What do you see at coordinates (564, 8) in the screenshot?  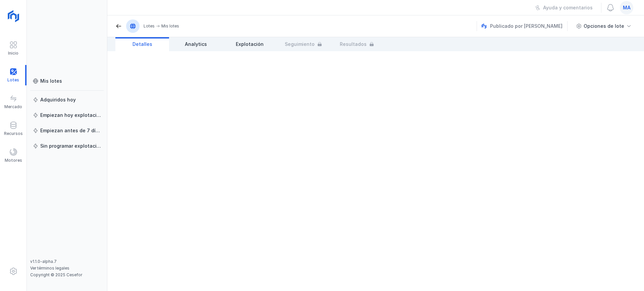 I see `button: Ayuda y comentarios` at bounding box center [564, 8].